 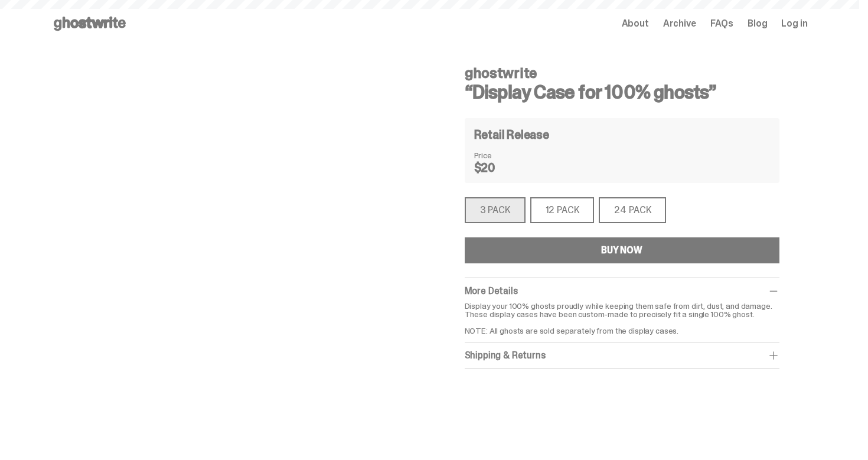 I want to click on div: 3 PACK, so click(x=495, y=210).